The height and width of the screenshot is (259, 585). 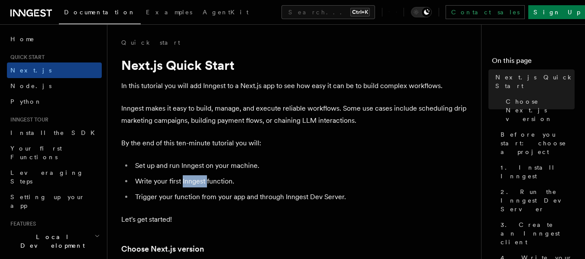 What do you see at coordinates (151, 42) in the screenshot?
I see `a: Quick start` at bounding box center [151, 42].